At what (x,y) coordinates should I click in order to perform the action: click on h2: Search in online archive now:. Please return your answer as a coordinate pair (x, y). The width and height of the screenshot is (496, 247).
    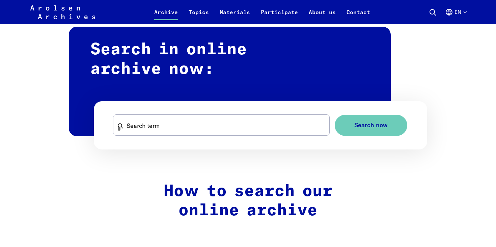
    Looking at the image, I should click on (230, 81).